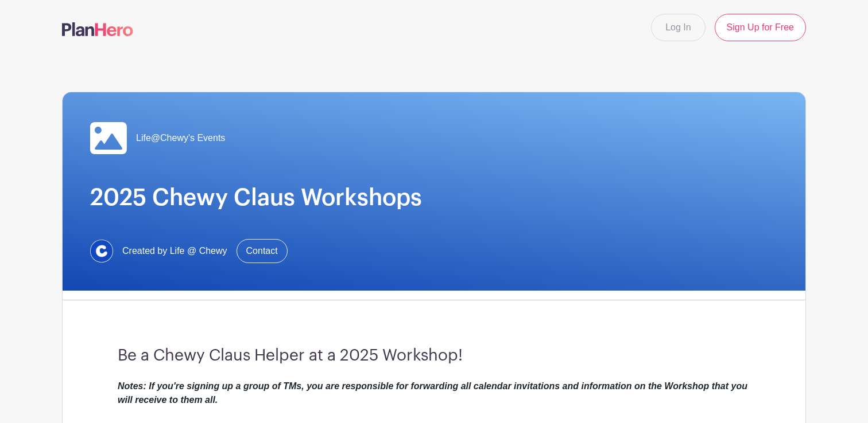 The width and height of the screenshot is (868, 423). What do you see at coordinates (175, 251) in the screenshot?
I see `span: Created by Life @ Chewy` at bounding box center [175, 251].